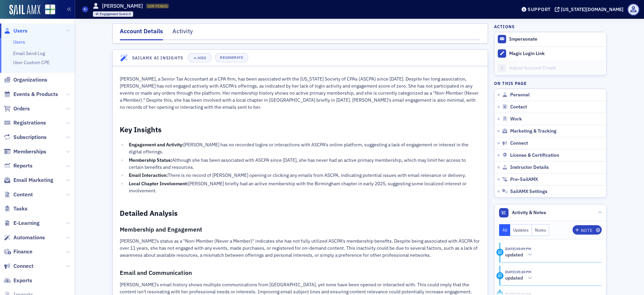 The height and width of the screenshot is (295, 644). Describe the element at coordinates (534, 131) in the screenshot. I see `span: Marketing & Tracking` at that location.